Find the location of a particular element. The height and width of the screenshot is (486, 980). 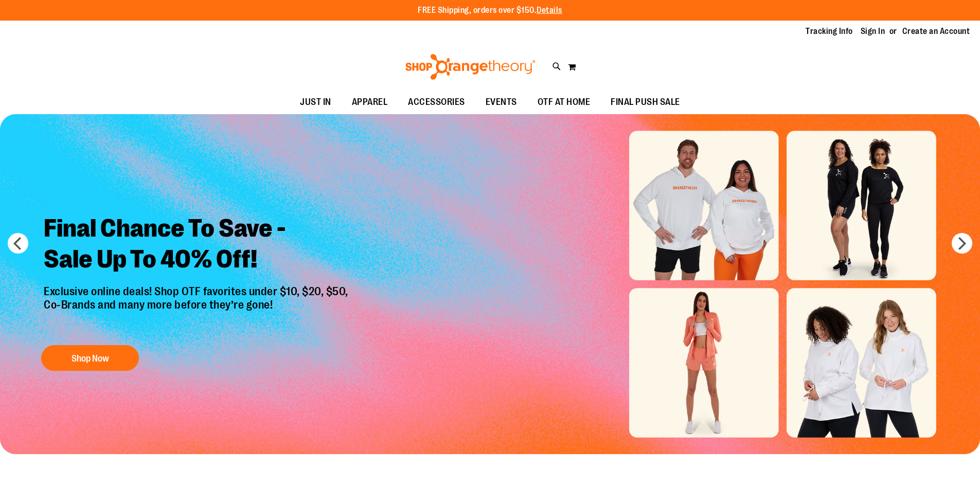

a: OTF AT HOME is located at coordinates (564, 102).